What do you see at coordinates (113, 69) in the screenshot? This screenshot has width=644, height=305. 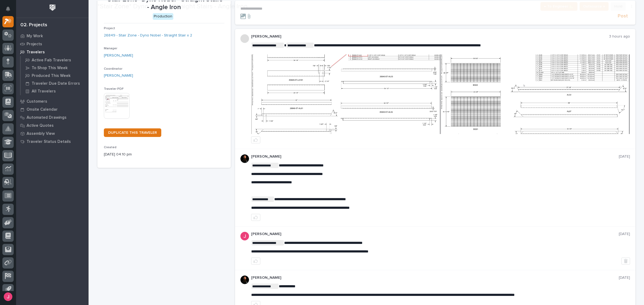 I see `span: Coordinator` at bounding box center [113, 69].